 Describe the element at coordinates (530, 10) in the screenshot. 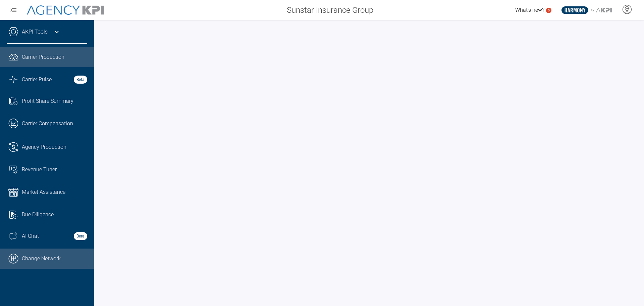

I see `span: What's new?` at that location.